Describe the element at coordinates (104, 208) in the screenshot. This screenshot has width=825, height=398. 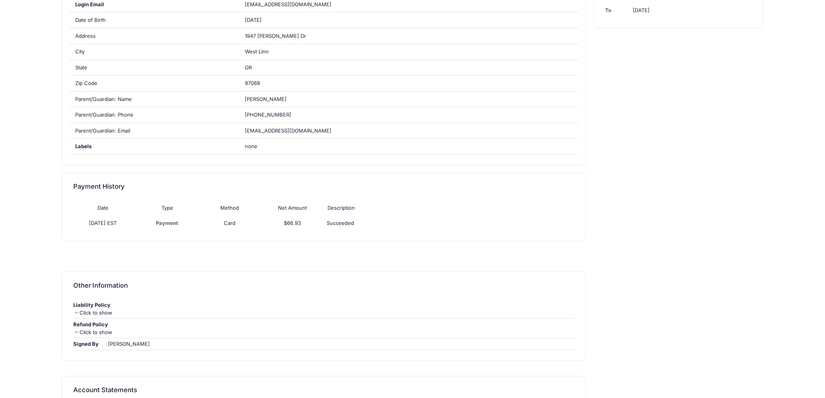
I see `th: Date` at that location.